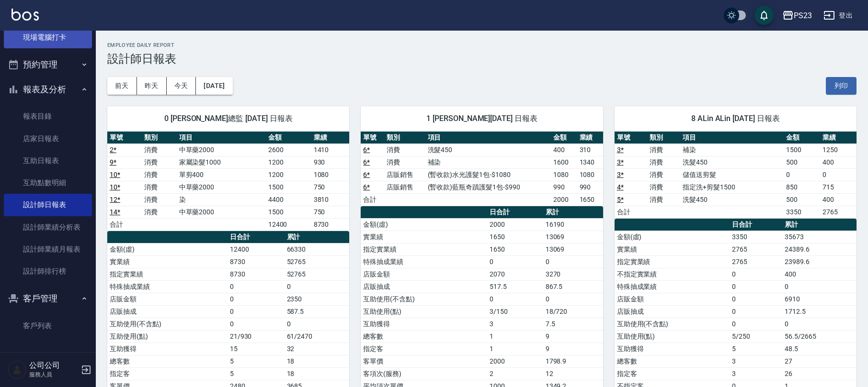 The image size is (868, 387). What do you see at coordinates (489, 162) in the screenshot?
I see `td: 補染` at bounding box center [489, 162].